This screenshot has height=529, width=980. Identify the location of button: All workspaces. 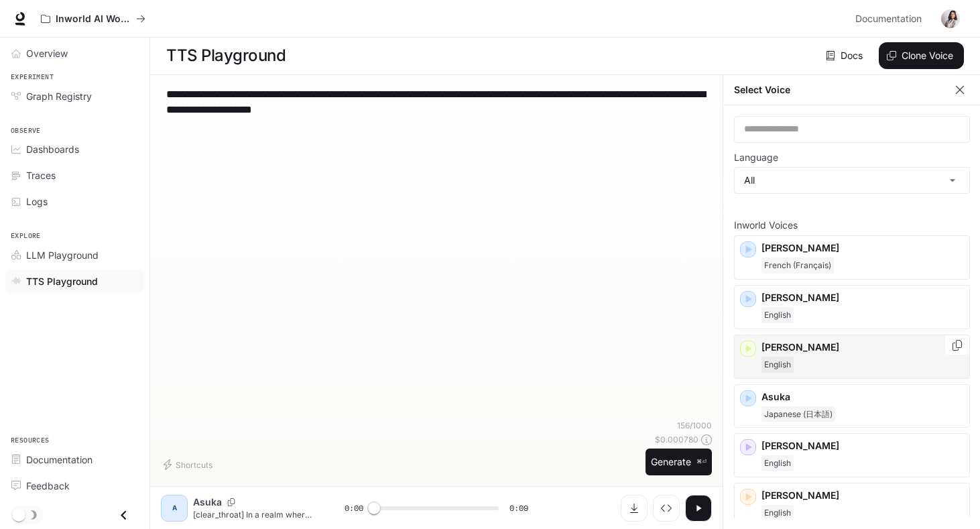
(93, 19).